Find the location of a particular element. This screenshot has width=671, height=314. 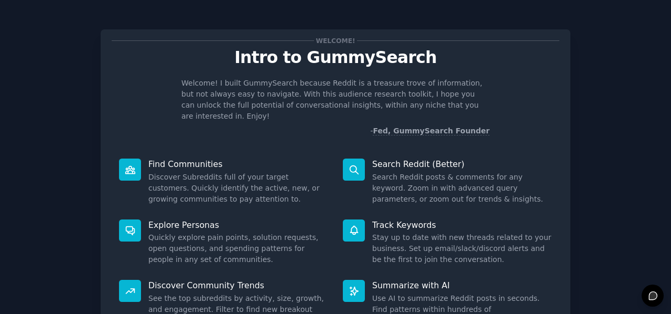

p: Track Keywords is located at coordinates (462, 224).